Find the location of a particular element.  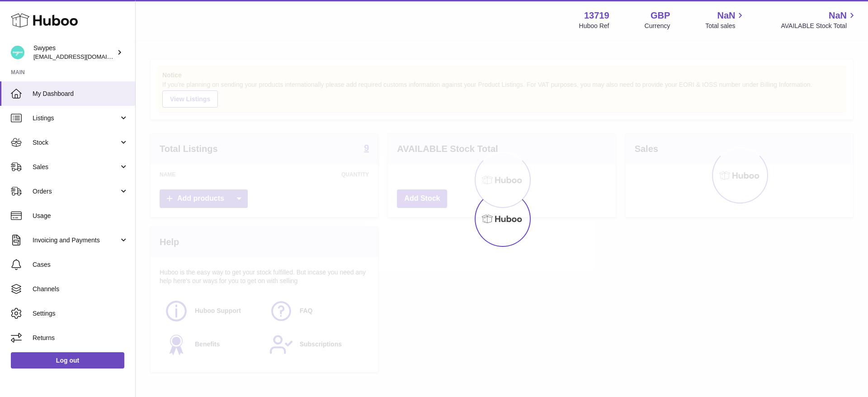

strong: GBP is located at coordinates (660, 16).